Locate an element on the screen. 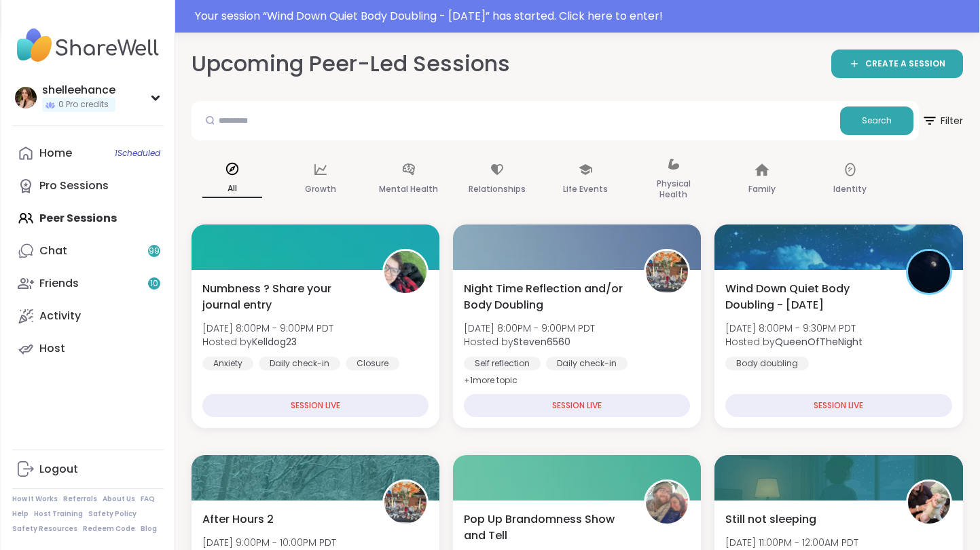 This screenshot has width=980, height=550. span: Pop Up Brandomness Show and Tell is located at coordinates (546, 528).